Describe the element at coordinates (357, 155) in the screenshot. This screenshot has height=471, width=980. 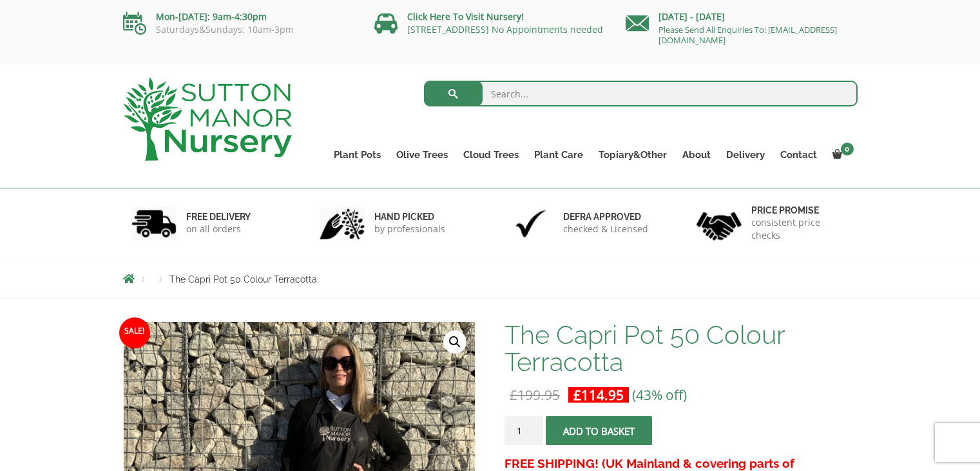
I see `a: Plant Pots` at that location.